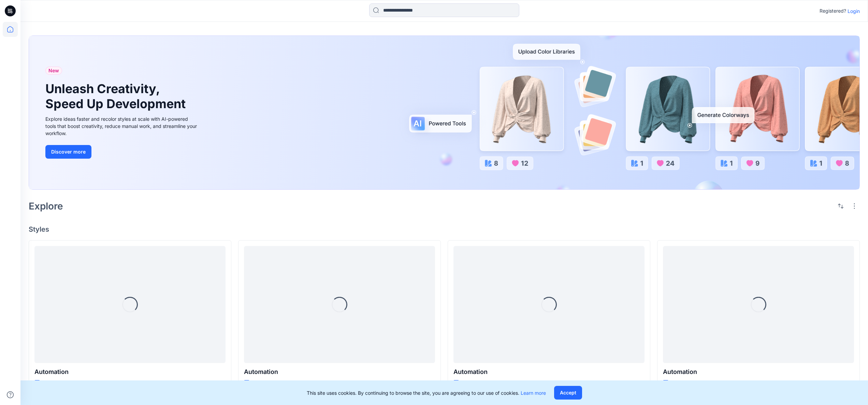  What do you see at coordinates (853, 11) in the screenshot?
I see `p: Login` at bounding box center [853, 11].